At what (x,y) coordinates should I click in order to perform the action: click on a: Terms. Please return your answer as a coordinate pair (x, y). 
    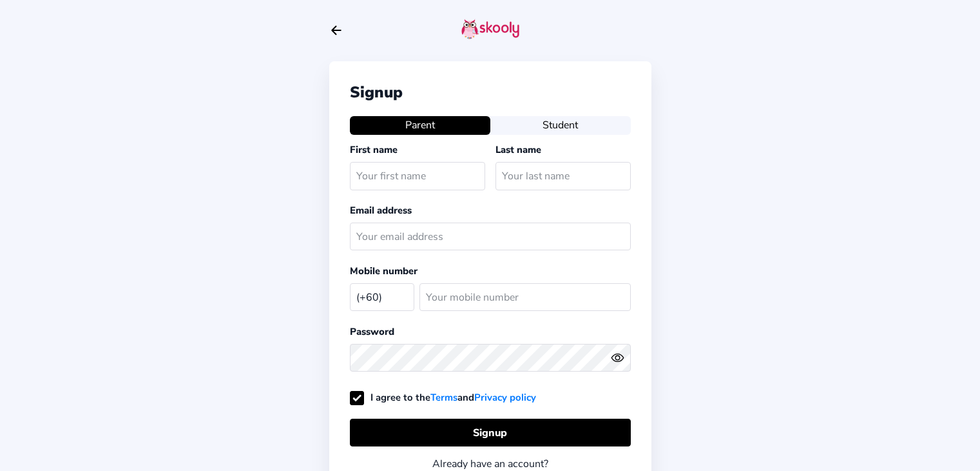
    Looking at the image, I should click on (445, 397).